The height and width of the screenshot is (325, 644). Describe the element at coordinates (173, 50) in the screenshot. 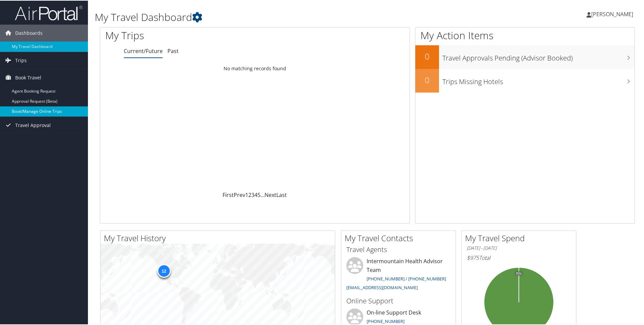

I see `a: Past` at that location.